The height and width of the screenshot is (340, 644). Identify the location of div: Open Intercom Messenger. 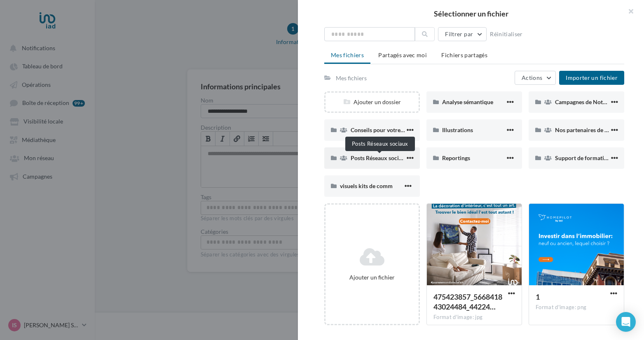
(626, 322).